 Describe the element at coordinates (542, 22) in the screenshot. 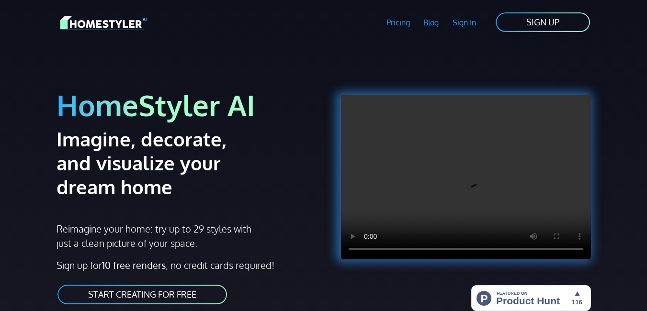

I see `a: SIGN UP` at that location.